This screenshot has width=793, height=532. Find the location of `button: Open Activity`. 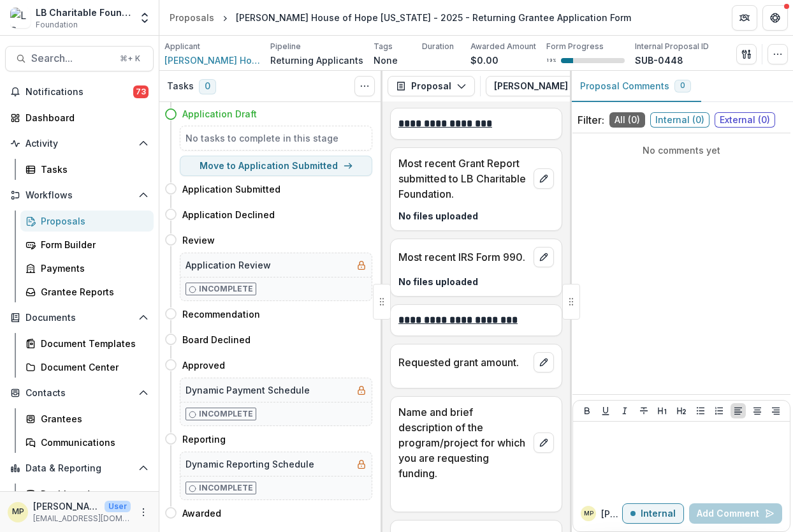

button: Open Activity is located at coordinates (79, 143).